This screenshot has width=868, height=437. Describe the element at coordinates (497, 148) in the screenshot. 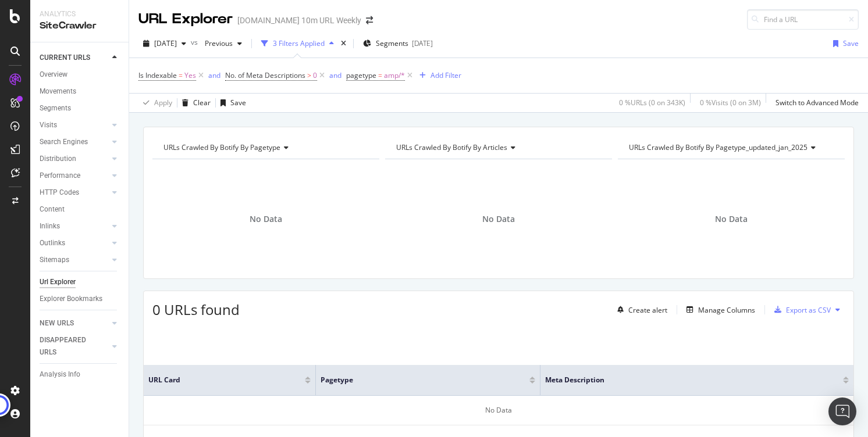

I see `h4: URLs Crawled By Botify By articles` at that location.